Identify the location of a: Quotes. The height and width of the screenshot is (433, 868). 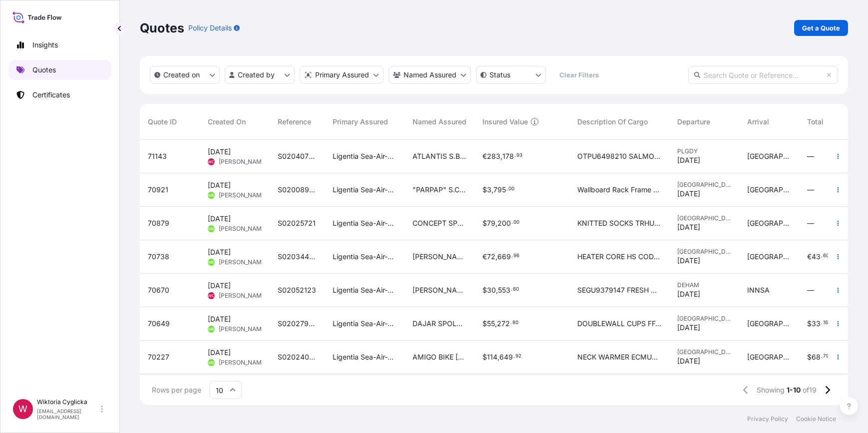
(60, 70).